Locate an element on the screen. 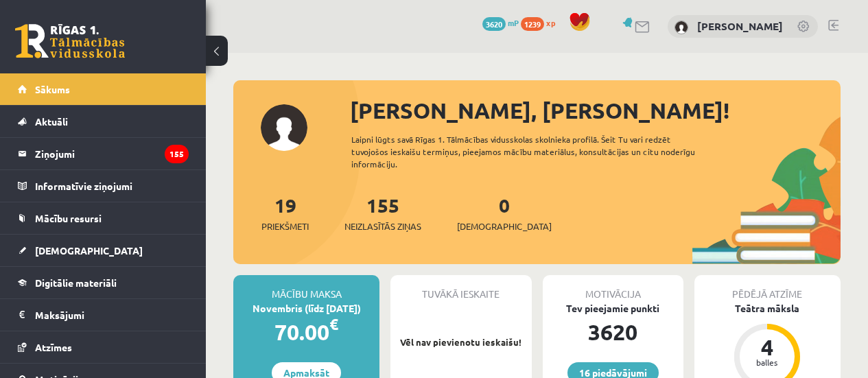  span: 3620 is located at coordinates (494, 24).